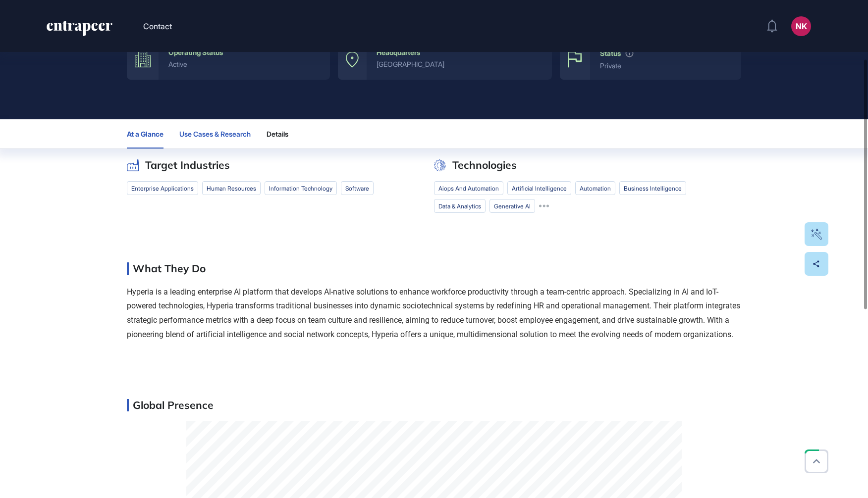 This screenshot has height=498, width=868. What do you see at coordinates (281, 133) in the screenshot?
I see `button: Details` at bounding box center [281, 133].